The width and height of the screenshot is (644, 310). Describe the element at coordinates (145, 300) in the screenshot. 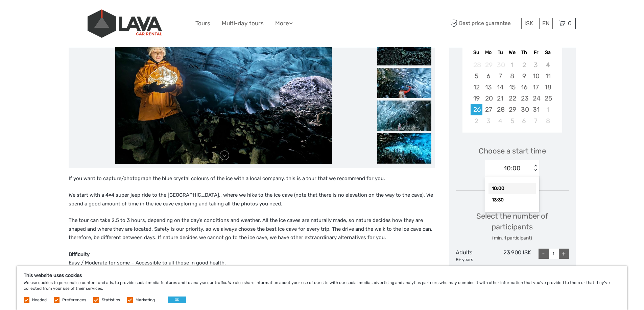

I see `label: Marketing` at that location.